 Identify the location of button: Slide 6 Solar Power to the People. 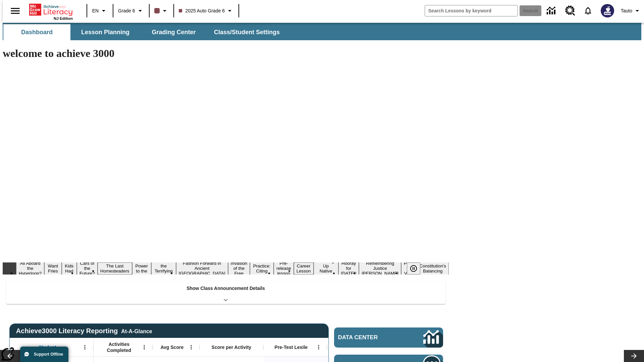
(142, 268).